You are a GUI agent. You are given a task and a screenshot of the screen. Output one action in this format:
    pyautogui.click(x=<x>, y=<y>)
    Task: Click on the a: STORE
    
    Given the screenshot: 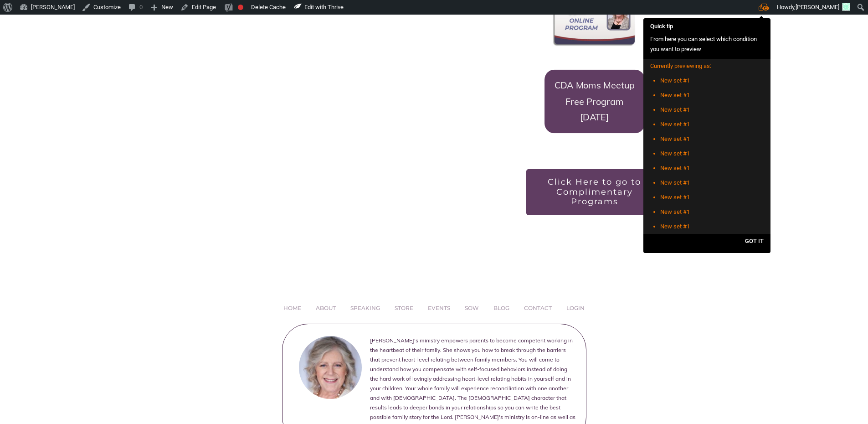 What is the action you would take?
    pyautogui.click(x=404, y=308)
    